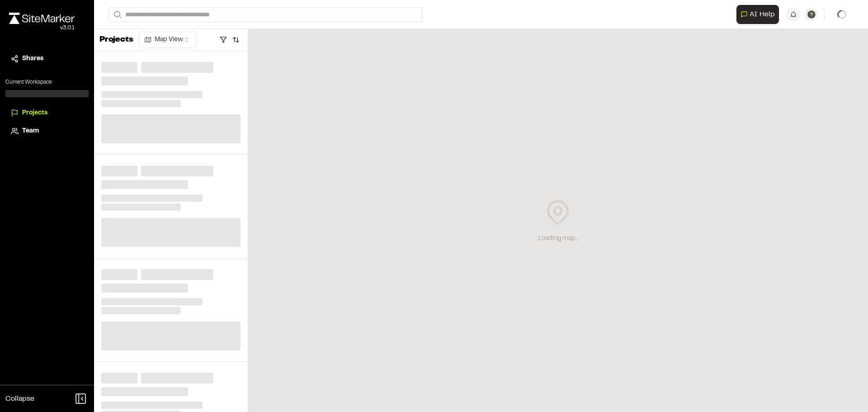  I want to click on a: Team, so click(47, 131).